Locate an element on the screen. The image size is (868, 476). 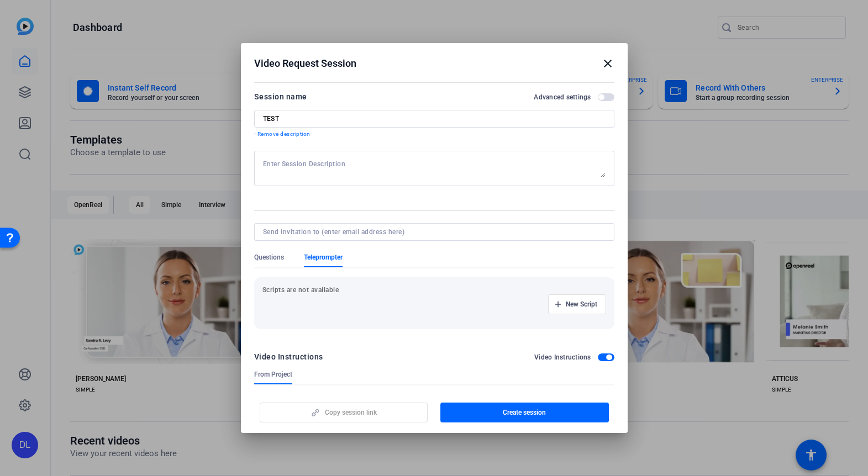
button: Create session is located at coordinates (524, 412).